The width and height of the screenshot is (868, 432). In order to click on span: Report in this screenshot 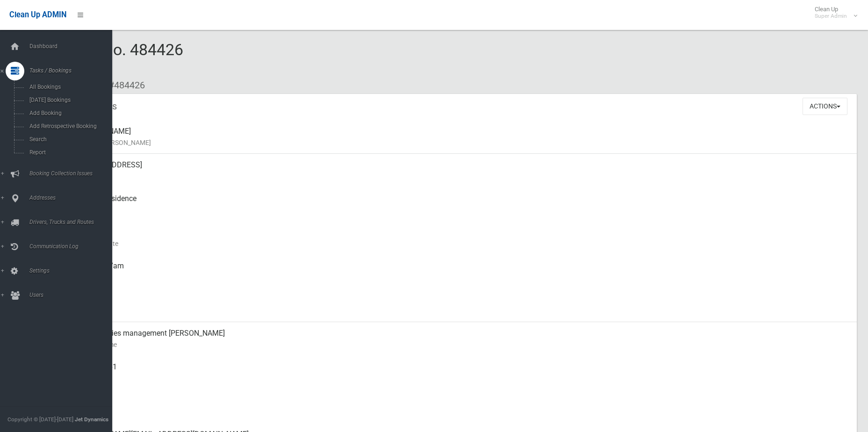, I will do `click(69, 153)`.